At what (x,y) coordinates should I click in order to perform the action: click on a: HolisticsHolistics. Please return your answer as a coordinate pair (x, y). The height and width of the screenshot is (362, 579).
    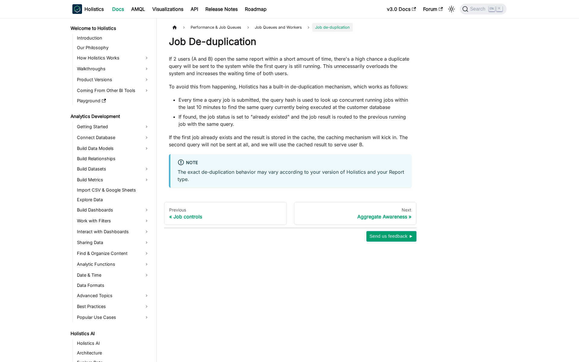
    Looking at the image, I should click on (88, 9).